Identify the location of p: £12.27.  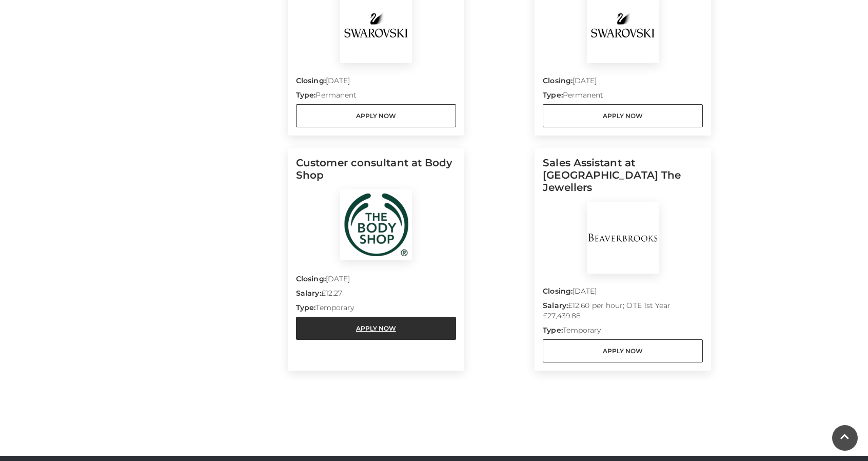
(376, 295).